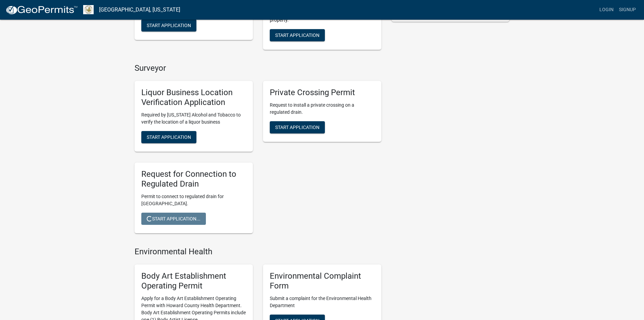 The height and width of the screenshot is (320, 644). I want to click on h5: Private Crossing Permit, so click(322, 92).